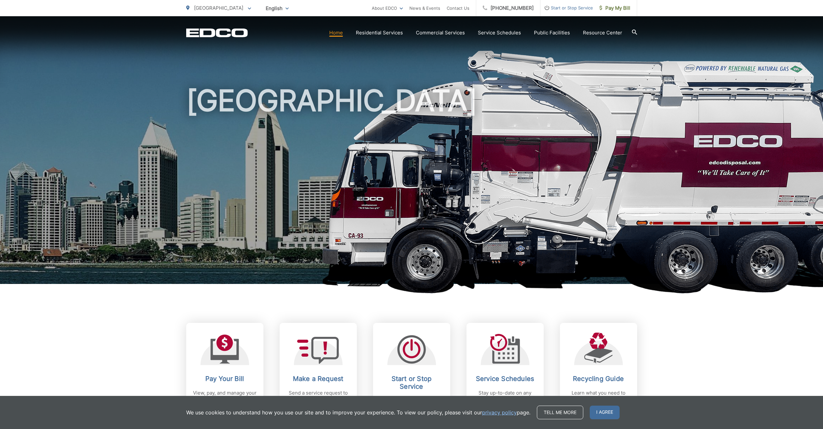 The width and height of the screenshot is (823, 429). What do you see at coordinates (440, 33) in the screenshot?
I see `a: Commercial Services` at bounding box center [440, 33].